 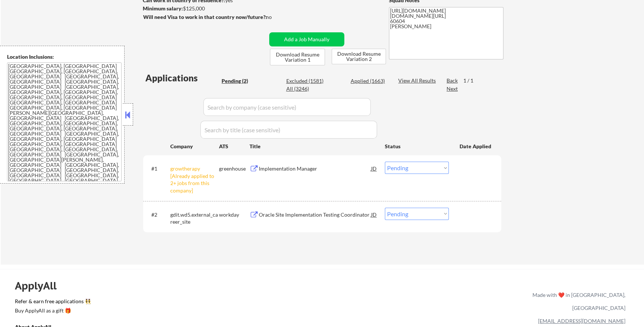 I want to click on input: Search by company (case sensitive), so click(x=287, y=107).